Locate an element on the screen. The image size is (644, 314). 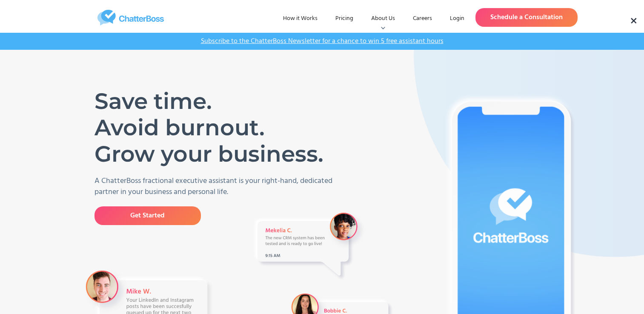
a: home is located at coordinates (130, 17).